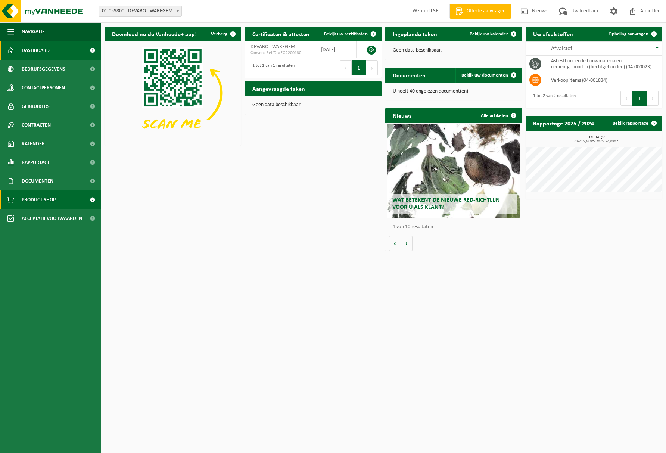 This screenshot has width=666, height=453. Describe the element at coordinates (272, 68) in the screenshot. I see `div: 1 tot 1 van 1 resultaten` at that location.